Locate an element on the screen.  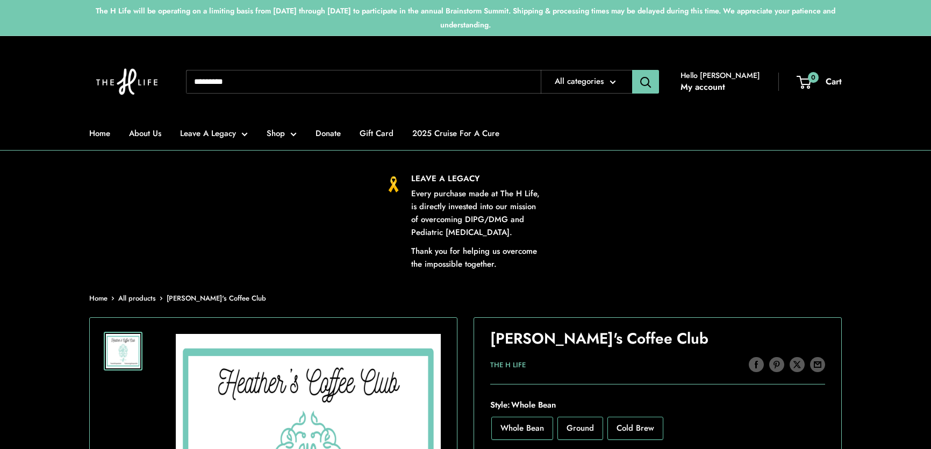
p: Every purchase made at The H Life, is directly invested into our mission of overcoming DIPG/DMG a... is located at coordinates (479, 213).